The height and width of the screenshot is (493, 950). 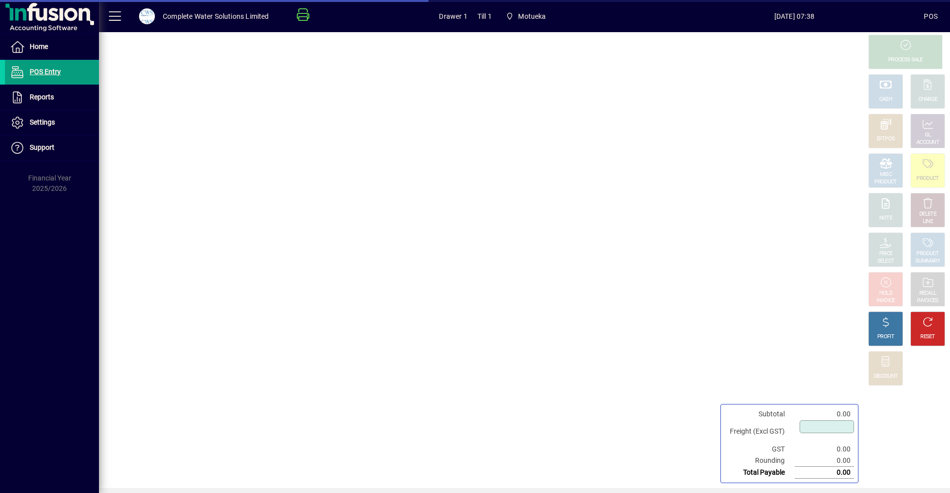 What do you see at coordinates (759, 473) in the screenshot?
I see `td: Total Payable` at bounding box center [759, 473].